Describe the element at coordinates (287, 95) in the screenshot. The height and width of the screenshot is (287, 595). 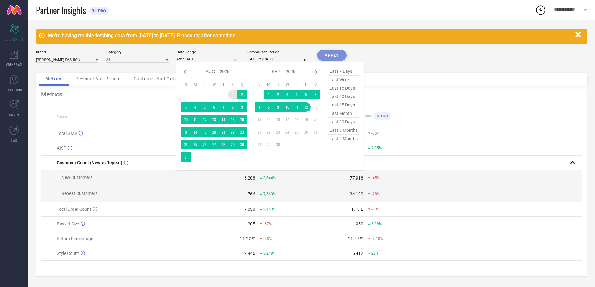
I see `td: Wed Sep 03 2025` at that location.